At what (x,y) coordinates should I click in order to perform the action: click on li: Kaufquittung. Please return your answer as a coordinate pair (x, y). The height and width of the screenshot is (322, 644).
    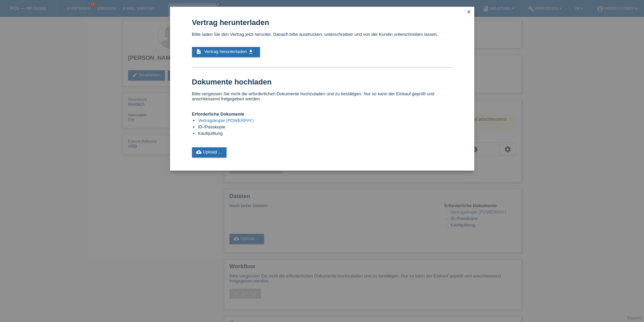
    Looking at the image, I should click on (325, 134).